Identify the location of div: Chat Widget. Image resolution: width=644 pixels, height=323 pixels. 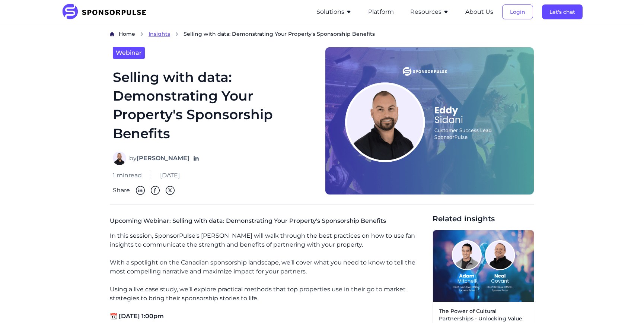
(625, 305).